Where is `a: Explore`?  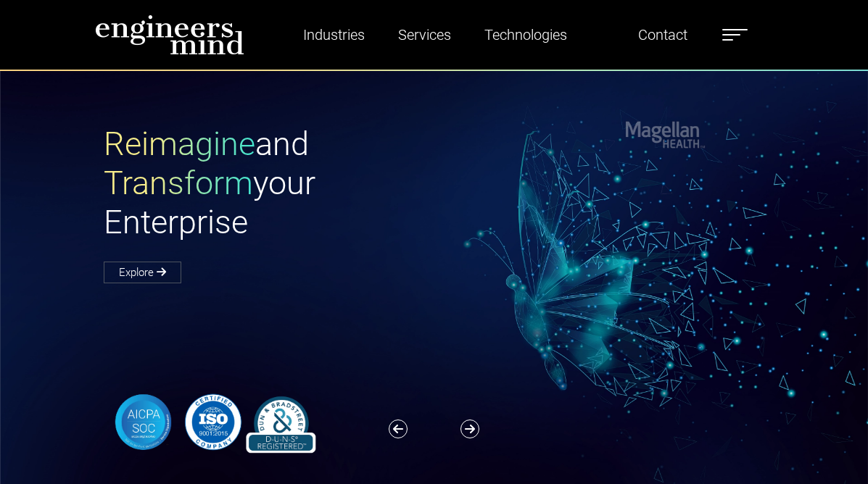
a: Explore is located at coordinates (142, 273).